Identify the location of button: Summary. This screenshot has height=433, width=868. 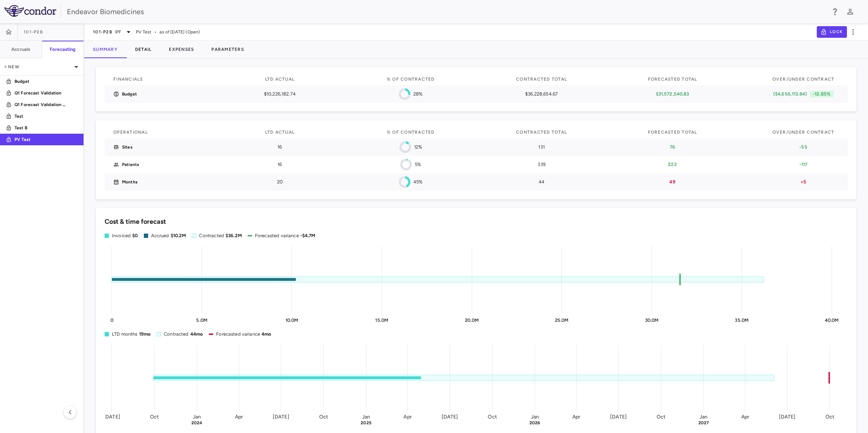
(105, 49).